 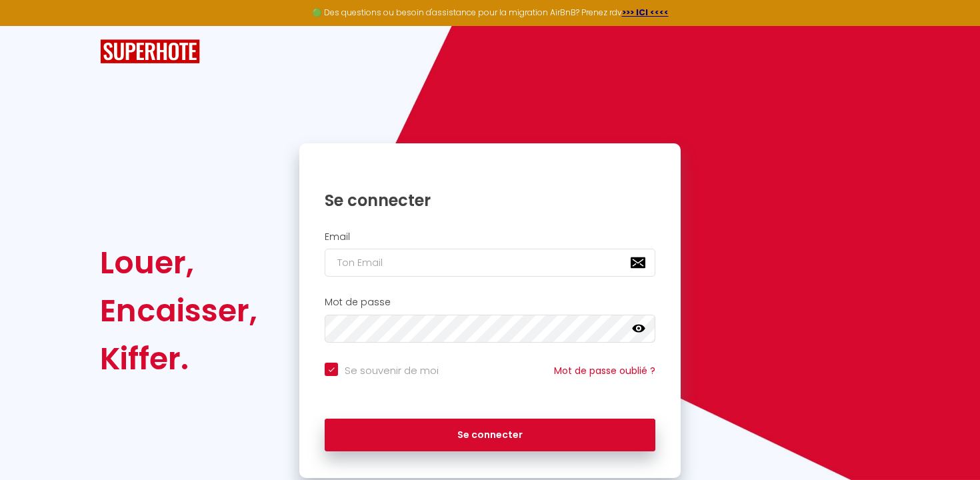 What do you see at coordinates (646, 12) in the screenshot?
I see `a: >>> ICI <<<<` at bounding box center [646, 12].